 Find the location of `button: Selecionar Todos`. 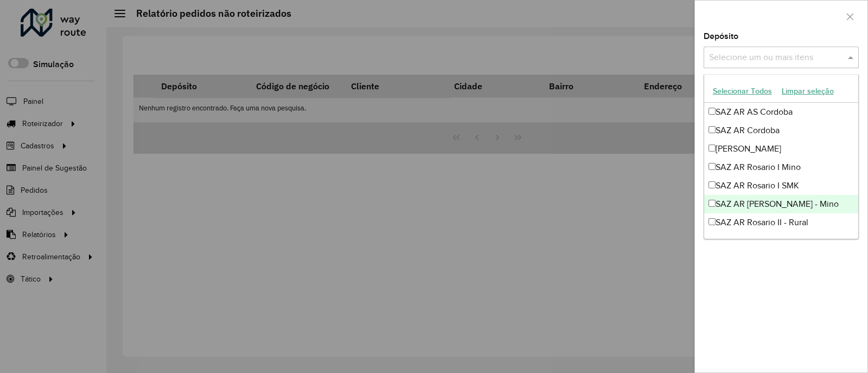

button: Selecionar Todos is located at coordinates (742, 91).